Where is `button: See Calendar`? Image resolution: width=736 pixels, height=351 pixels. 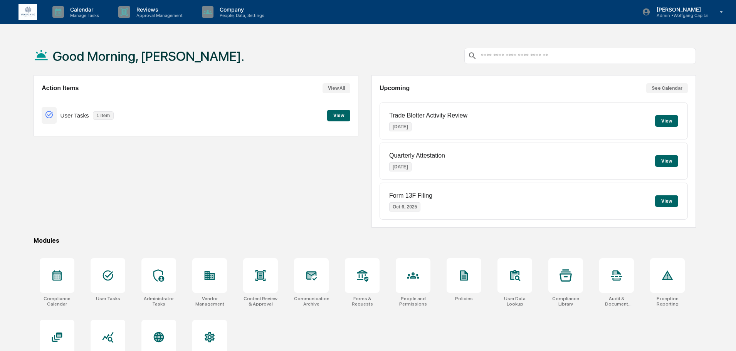 button: See Calendar is located at coordinates (667, 88).